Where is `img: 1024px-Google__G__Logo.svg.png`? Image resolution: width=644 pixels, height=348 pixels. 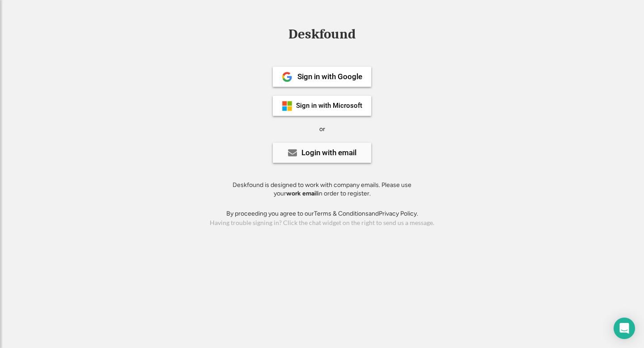 img: 1024px-Google__G__Logo.svg.png is located at coordinates (287, 77).